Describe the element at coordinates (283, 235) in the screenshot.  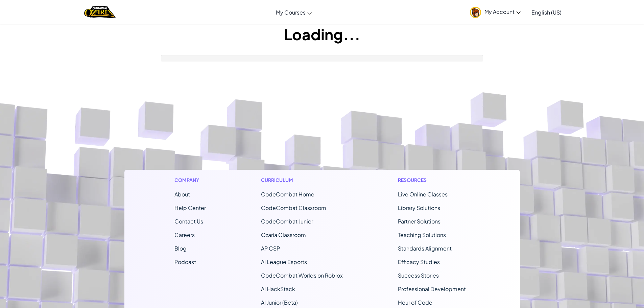
I see `a: Ozaria Classroom` at that location.